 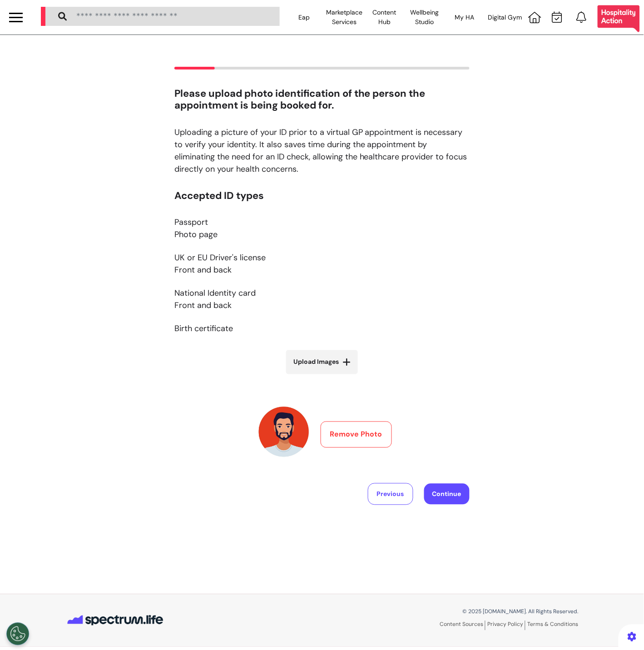 I want to click on p: Passport Photo page, so click(x=322, y=229).